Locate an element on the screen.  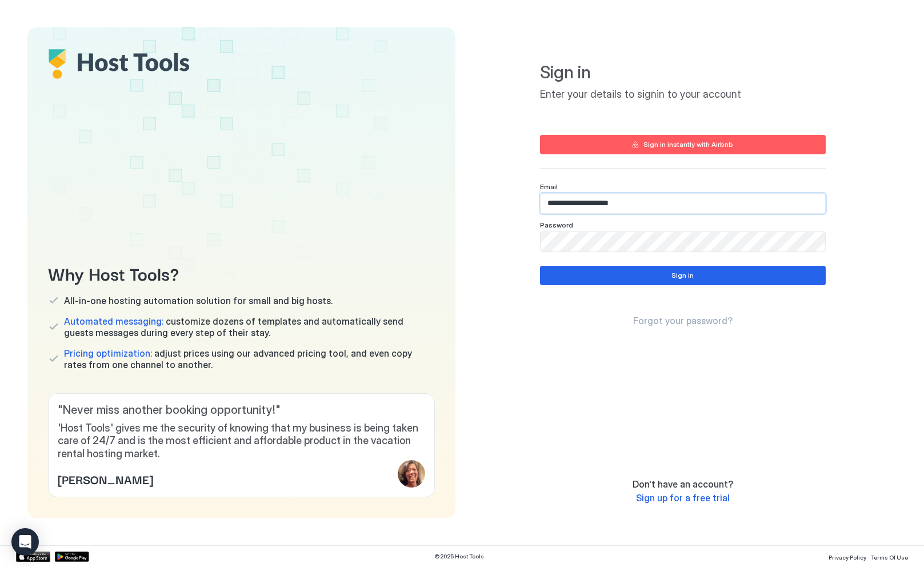
button: Sign in instantly with Airbnb is located at coordinates (683, 144).